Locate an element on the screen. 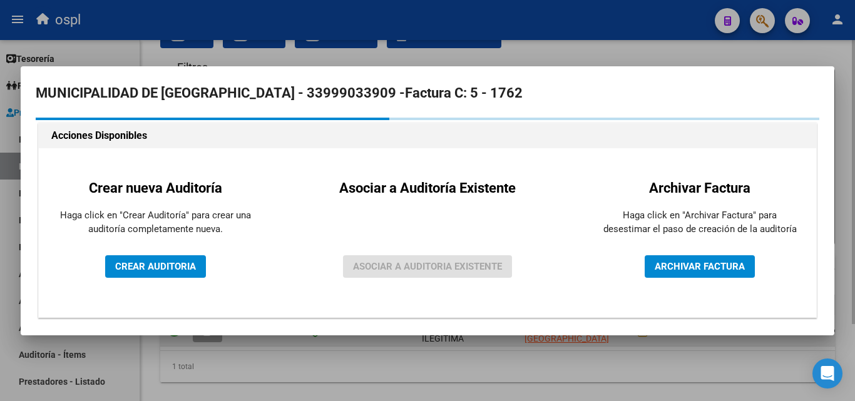 The height and width of the screenshot is (401, 855). strong: Factura C: 5 - 1762 is located at coordinates (464, 93).